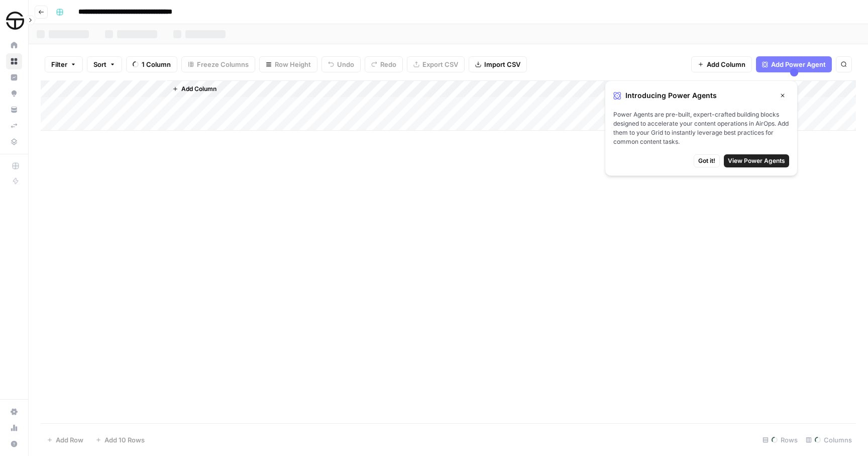  Describe the element at coordinates (498, 64) in the screenshot. I see `button: Import CSV` at that location.